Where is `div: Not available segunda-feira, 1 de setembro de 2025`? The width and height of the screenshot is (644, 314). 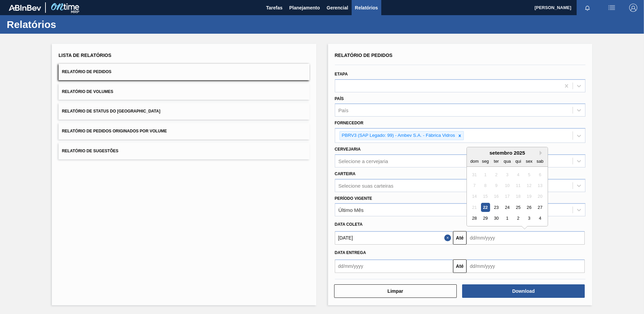 div: Not available segunda-feira, 1 de setembro de 2025 is located at coordinates (485, 175).